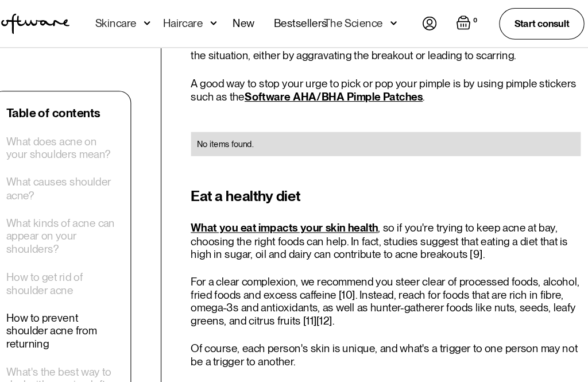 The height and width of the screenshot is (382, 588). Describe the element at coordinates (388, 85) in the screenshot. I see `p: A good way to stop your urge to pick or pop your pimple is by using pimple stickers such as the .` at that location.